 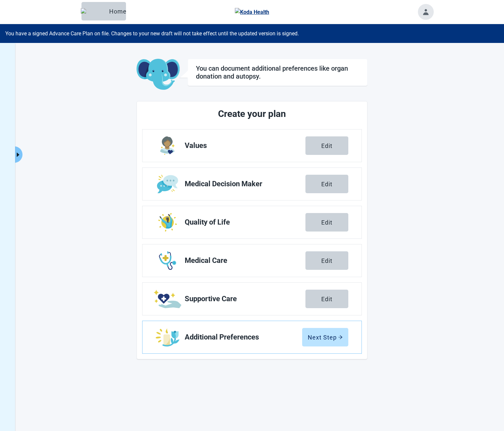 What do you see at coordinates (245, 299) in the screenshot?
I see `span: Supportive Care` at bounding box center [245, 299].